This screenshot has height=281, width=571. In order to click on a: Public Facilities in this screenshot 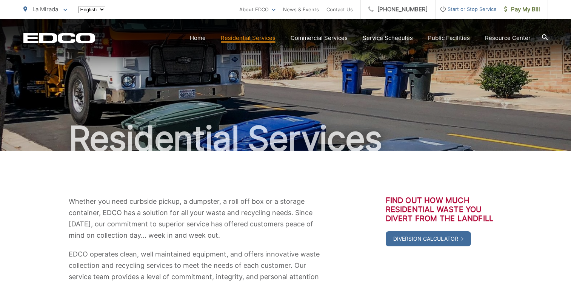, I will do `click(448, 38)`.